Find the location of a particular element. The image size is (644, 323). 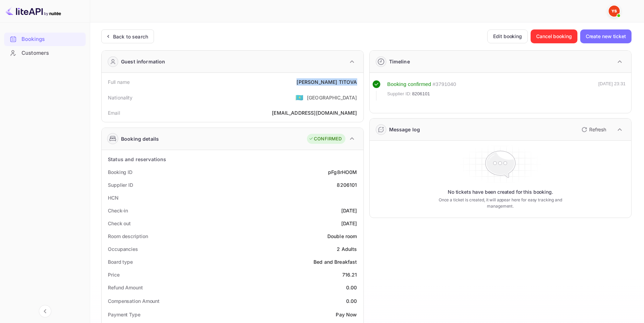

div: Board type is located at coordinates (120, 262).